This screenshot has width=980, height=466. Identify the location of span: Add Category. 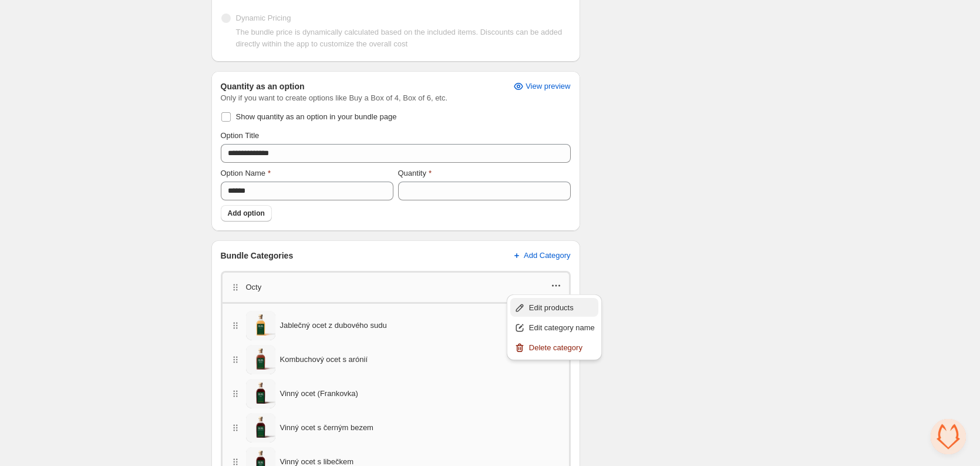
(547, 255).